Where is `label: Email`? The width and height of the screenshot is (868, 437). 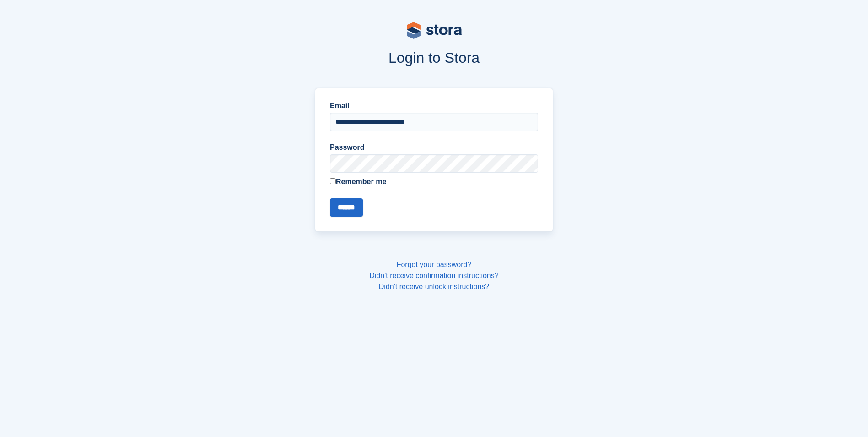
label: Email is located at coordinates (434, 106).